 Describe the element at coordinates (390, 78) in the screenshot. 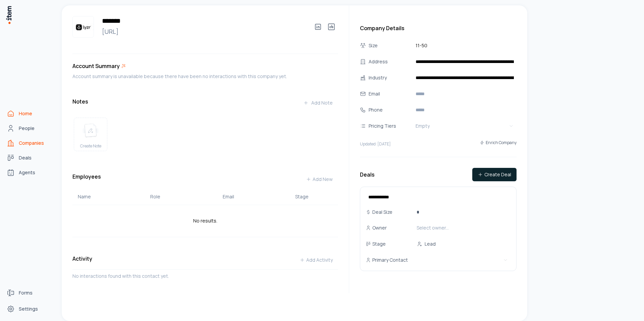

I see `div: Industry` at that location.